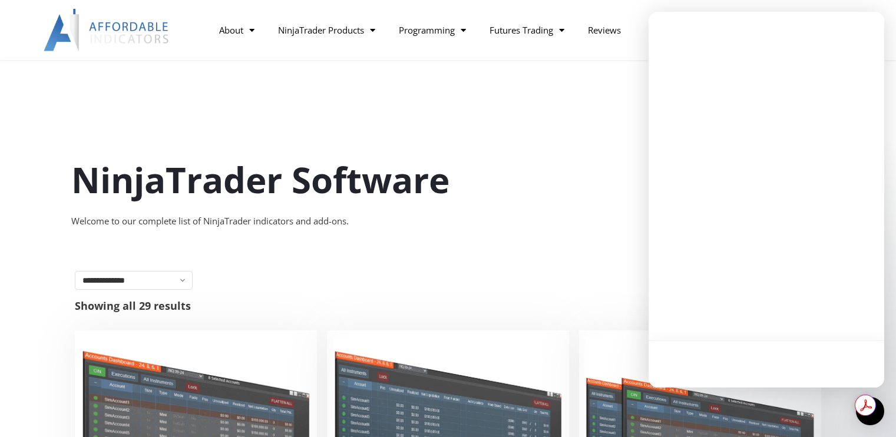 The width and height of the screenshot is (896, 437). Describe the element at coordinates (451, 30) in the screenshot. I see `nav: Menu` at that location.